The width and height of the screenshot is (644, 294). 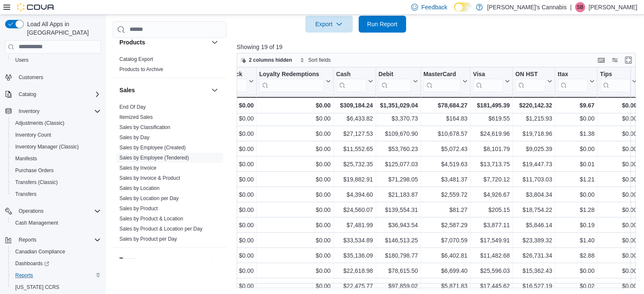 What do you see at coordinates (133, 107) in the screenshot?
I see `span: End Of Day` at bounding box center [133, 107].